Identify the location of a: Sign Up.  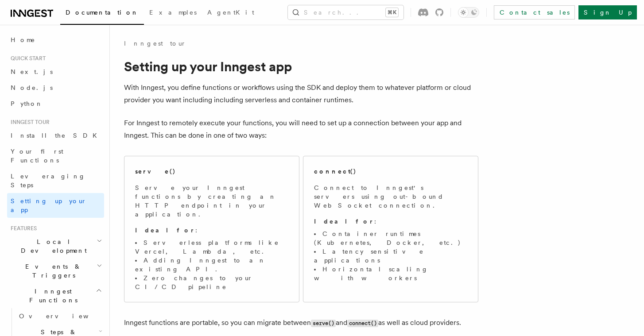
(608, 13).